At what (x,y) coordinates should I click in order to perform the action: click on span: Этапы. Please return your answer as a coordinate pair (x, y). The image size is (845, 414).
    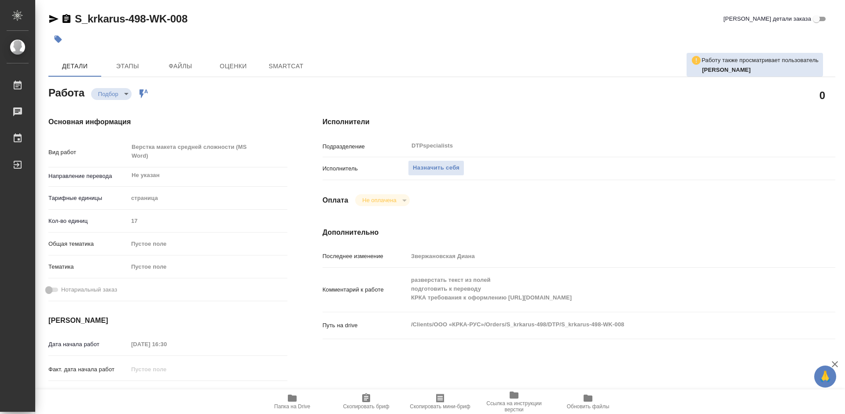
    Looking at the image, I should click on (128, 66).